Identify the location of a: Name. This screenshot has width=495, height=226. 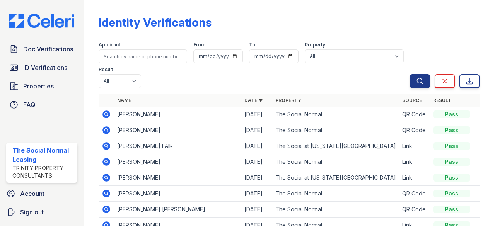
(124, 100).